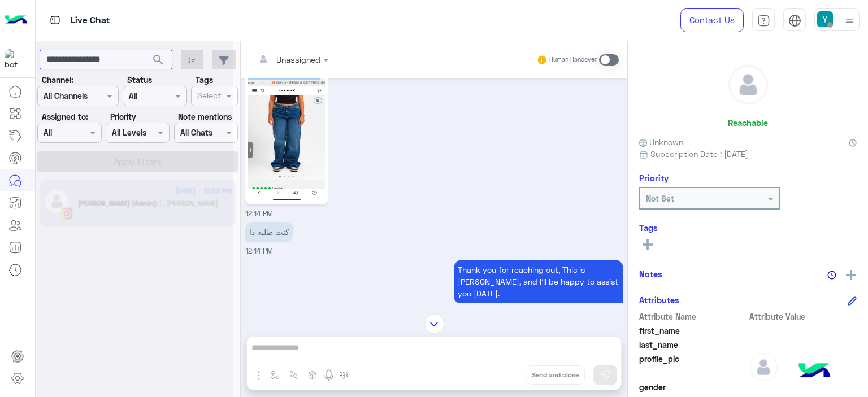 Image resolution: width=868 pixels, height=397 pixels. I want to click on img: notes, so click(832, 275).